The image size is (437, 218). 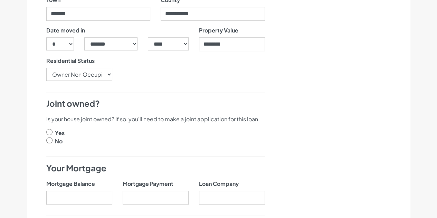 I want to click on label: Loan Company, so click(x=219, y=184).